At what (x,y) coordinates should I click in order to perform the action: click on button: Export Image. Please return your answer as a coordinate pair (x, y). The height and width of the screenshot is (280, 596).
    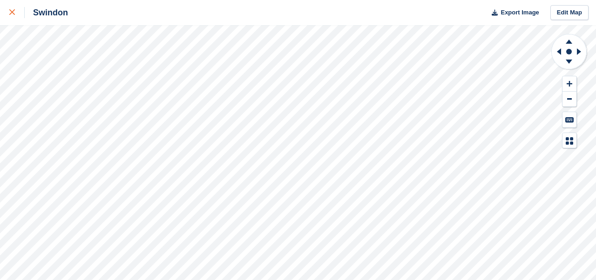
    Looking at the image, I should click on (513, 13).